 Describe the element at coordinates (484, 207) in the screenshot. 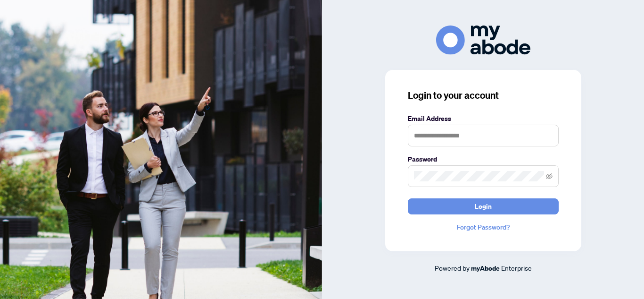

I see `button: Login` at that location.